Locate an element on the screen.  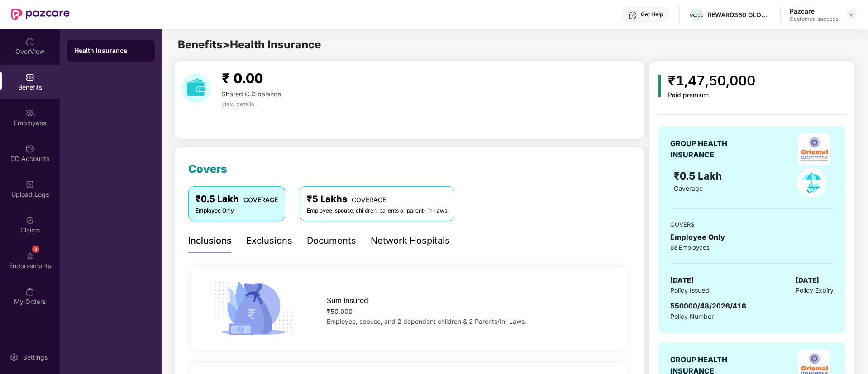
div: 68 Employees is located at coordinates (752, 247).